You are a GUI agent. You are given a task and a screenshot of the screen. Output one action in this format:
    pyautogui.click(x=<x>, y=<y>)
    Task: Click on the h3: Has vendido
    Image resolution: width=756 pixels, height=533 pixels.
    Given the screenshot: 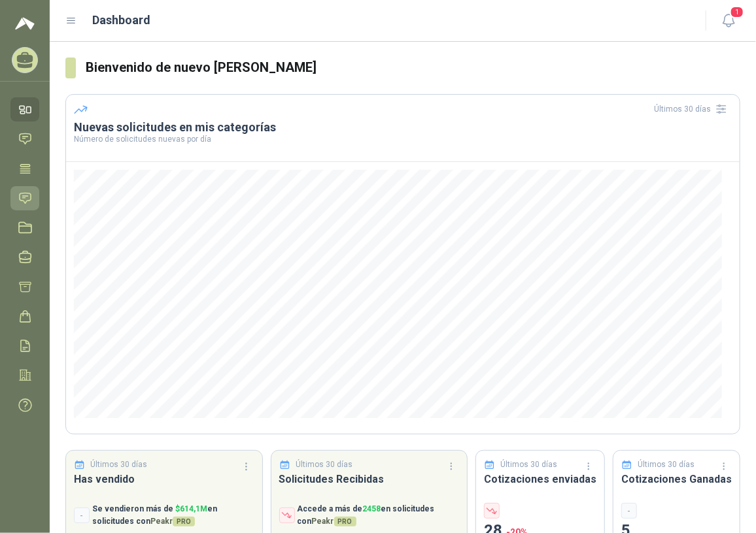 What is the action you would take?
    pyautogui.click(x=164, y=479)
    